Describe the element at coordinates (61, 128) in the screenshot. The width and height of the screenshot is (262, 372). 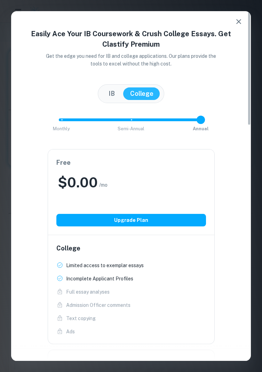
I see `span: Monthly` at that location.